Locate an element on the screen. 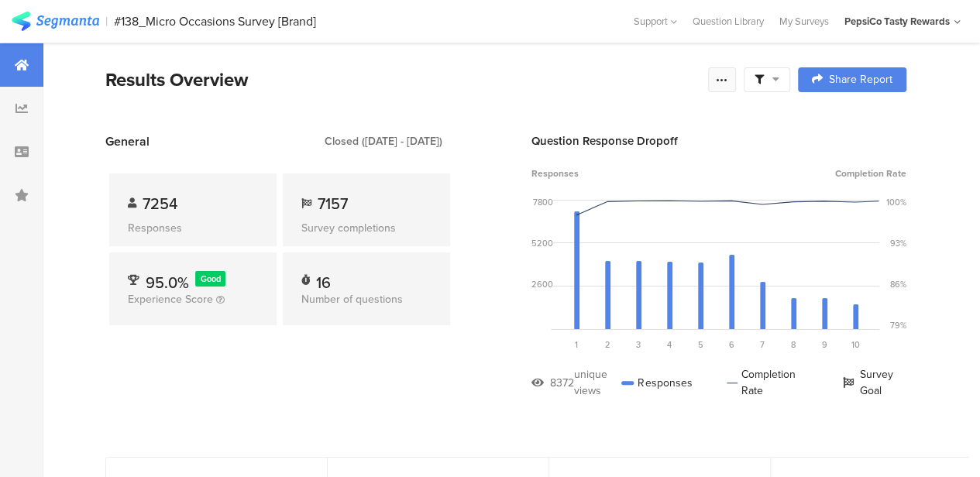 This screenshot has width=980, height=477. span: 7 is located at coordinates (762, 344).